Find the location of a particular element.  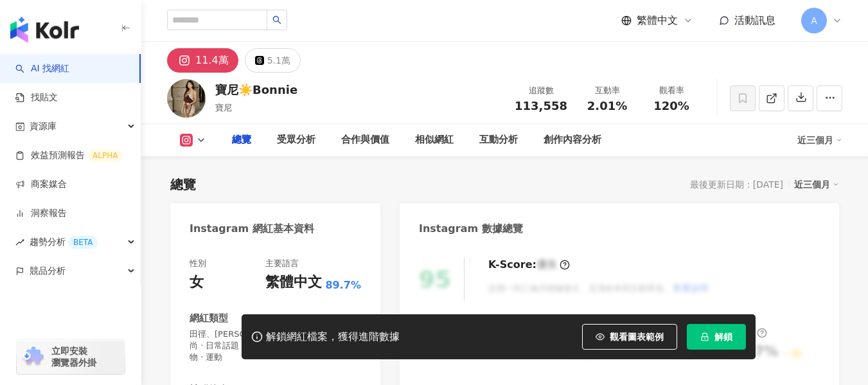

span: 113,558 is located at coordinates (541, 105).